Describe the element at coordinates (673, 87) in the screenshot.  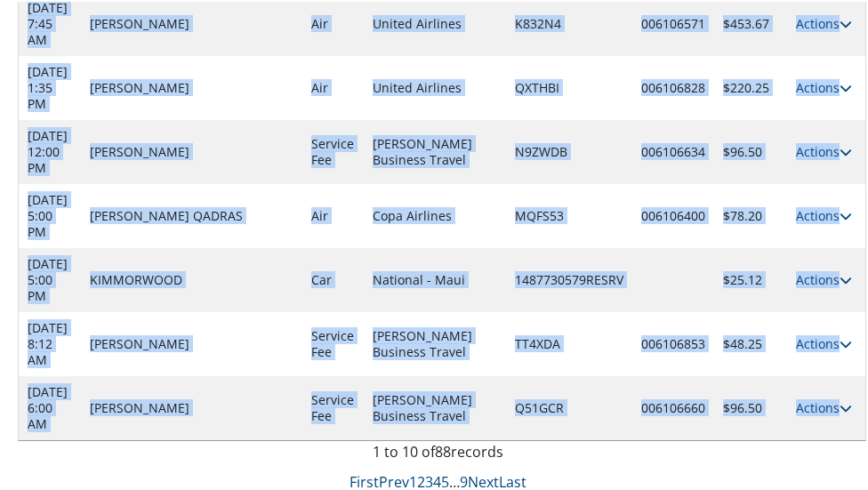
I see `td: 006106828` at that location.